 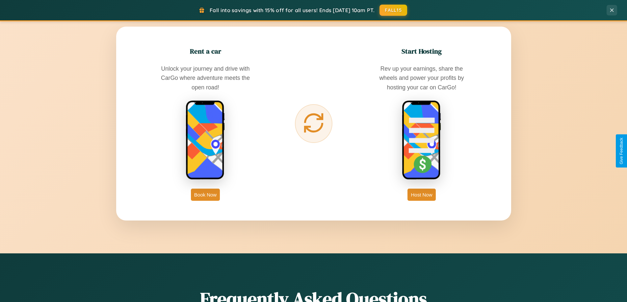 What do you see at coordinates (205, 51) in the screenshot?
I see `h2: Rent a car` at bounding box center [205, 51].